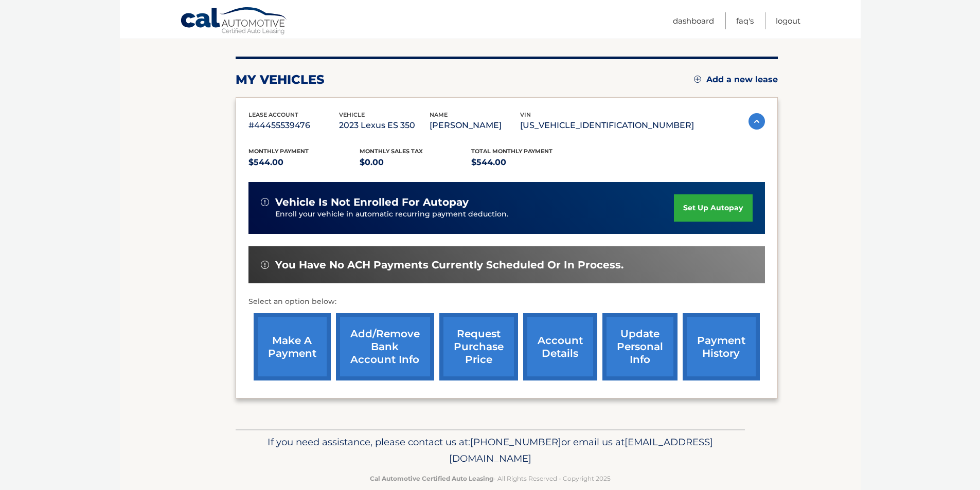 This screenshot has height=490, width=980. I want to click on a: account details, so click(561, 347).